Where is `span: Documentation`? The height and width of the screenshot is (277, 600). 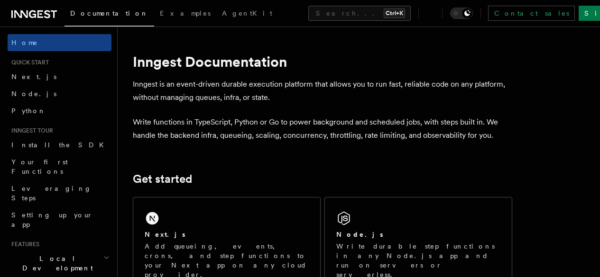
span: Documentation is located at coordinates (109, 13).